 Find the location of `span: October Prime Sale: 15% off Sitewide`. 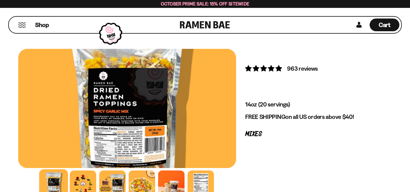

span: October Prime Sale: 15% off Sitewide is located at coordinates (205, 4).